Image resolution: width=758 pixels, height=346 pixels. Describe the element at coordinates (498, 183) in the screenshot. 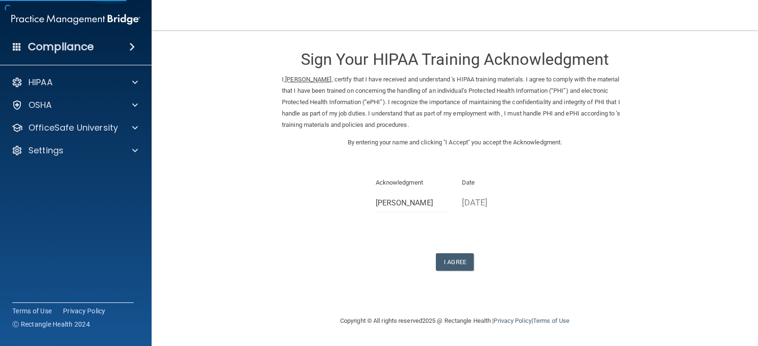

I see `p: Date` at that location.